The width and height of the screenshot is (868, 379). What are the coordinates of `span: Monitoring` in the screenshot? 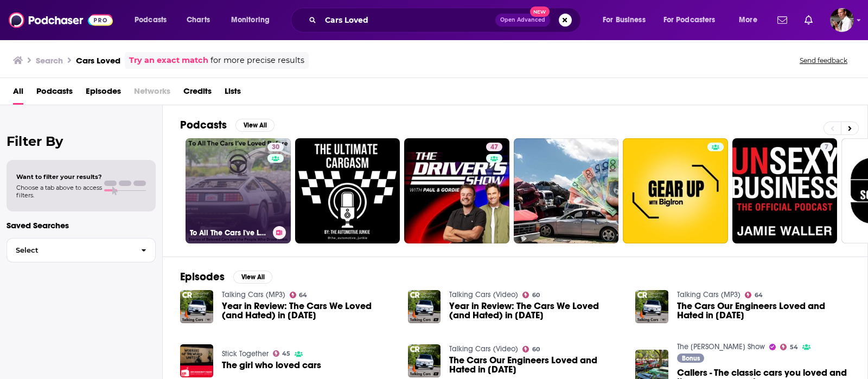 It's located at (250, 20).